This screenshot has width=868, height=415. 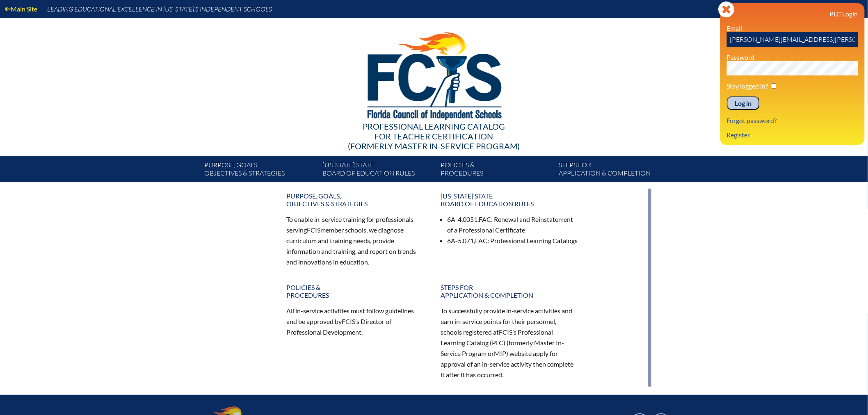 I want to click on a: Forgot password?, so click(x=752, y=121).